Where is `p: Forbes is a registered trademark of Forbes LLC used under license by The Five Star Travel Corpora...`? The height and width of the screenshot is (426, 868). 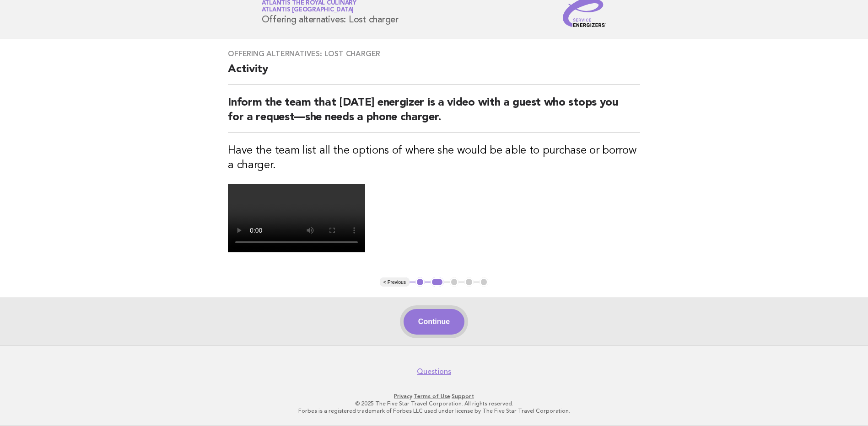 p: Forbes is a registered trademark of Forbes LLC used under license by The Five Star Travel Corpora... is located at coordinates (434, 411).